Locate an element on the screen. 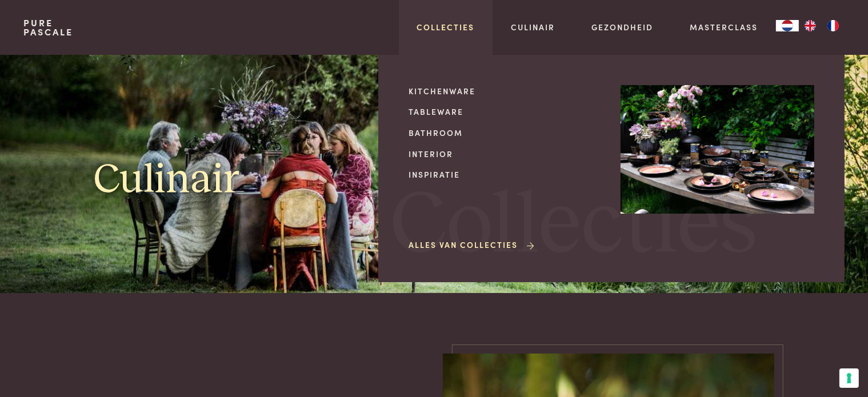 The height and width of the screenshot is (397, 868). a: FR is located at coordinates (834, 26).